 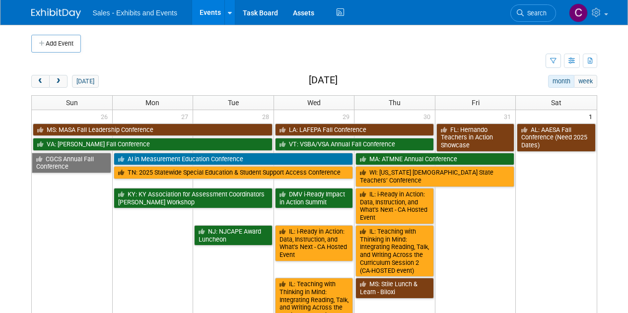 What do you see at coordinates (428, 116) in the screenshot?
I see `span: 30` at bounding box center [428, 116].